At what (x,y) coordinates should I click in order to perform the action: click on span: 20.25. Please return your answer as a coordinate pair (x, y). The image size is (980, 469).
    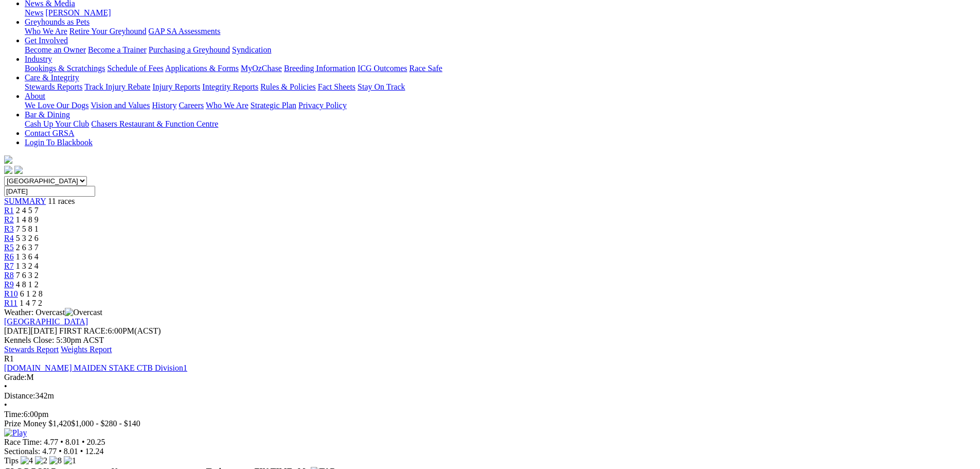
    Looking at the image, I should click on (96, 442).